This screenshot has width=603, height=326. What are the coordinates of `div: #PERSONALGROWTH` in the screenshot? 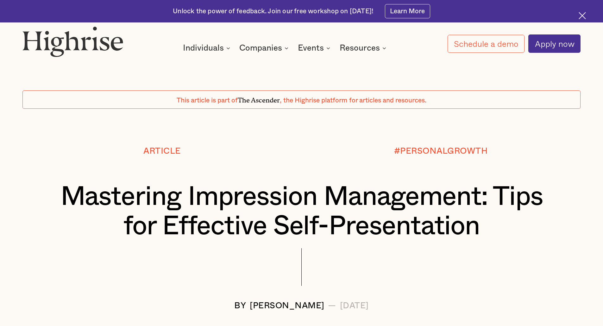 It's located at (441, 151).